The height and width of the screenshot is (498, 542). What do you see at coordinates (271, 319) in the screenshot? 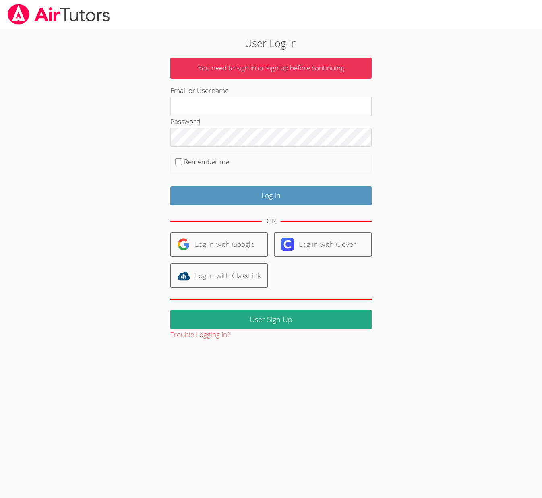
I see `a: User Sign Up` at bounding box center [271, 319].